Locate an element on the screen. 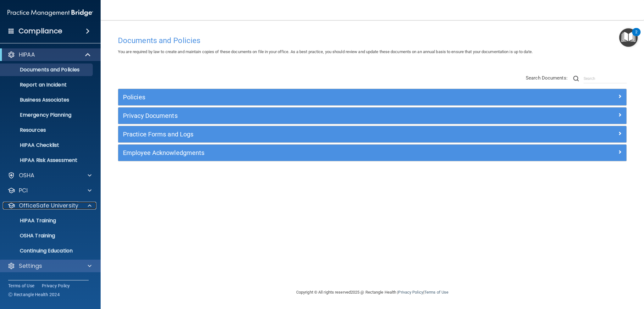 The height and width of the screenshot is (309, 644). h5: Policies is located at coordinates (309, 97).